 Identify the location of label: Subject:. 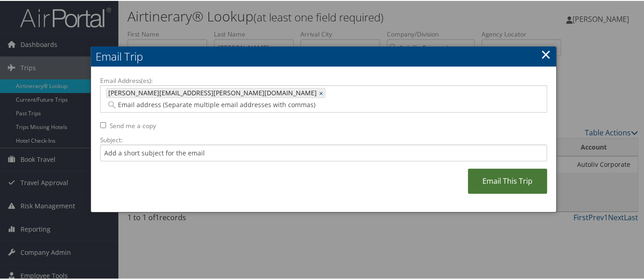
(324, 139).